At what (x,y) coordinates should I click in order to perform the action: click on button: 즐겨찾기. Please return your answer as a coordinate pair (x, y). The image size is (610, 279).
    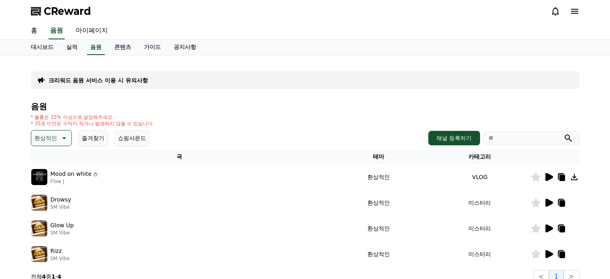
    Looking at the image, I should click on (93, 138).